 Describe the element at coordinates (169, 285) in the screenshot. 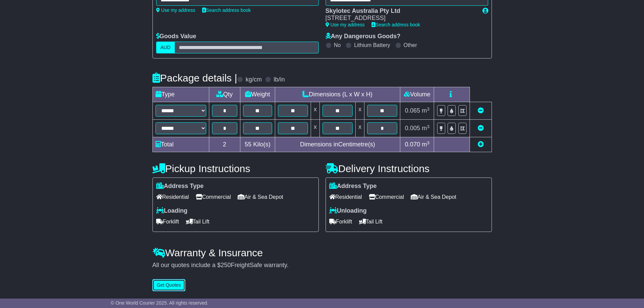

I see `button: Get Quotes` at that location.